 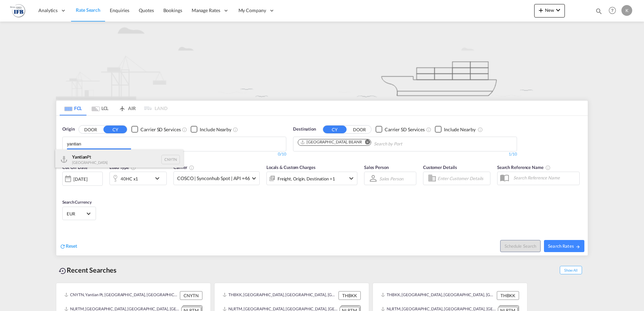 I want to click on span: Search Reference Name, so click(x=524, y=168).